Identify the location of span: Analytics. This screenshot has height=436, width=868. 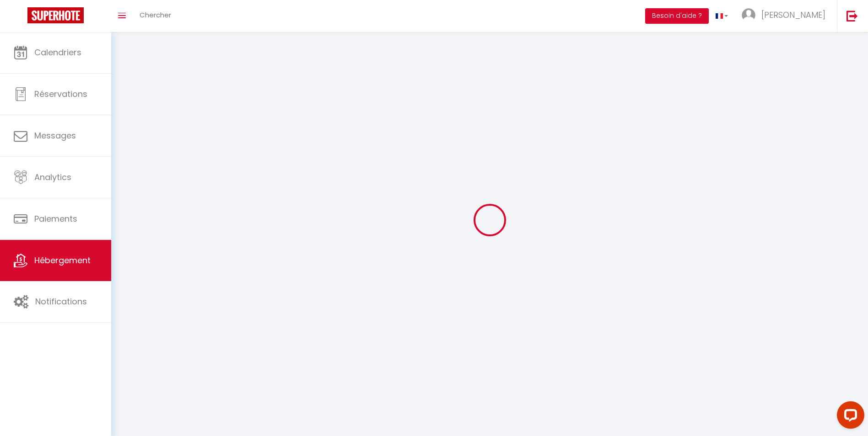
(53, 177).